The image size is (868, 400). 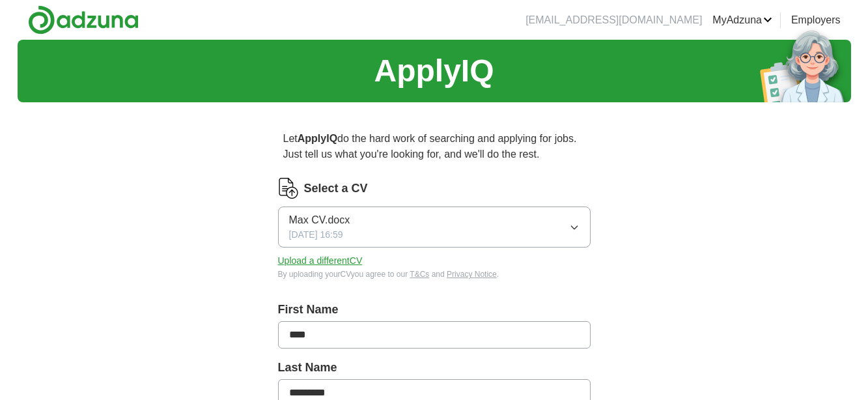 I want to click on img: Adzuna logo, so click(x=84, y=20).